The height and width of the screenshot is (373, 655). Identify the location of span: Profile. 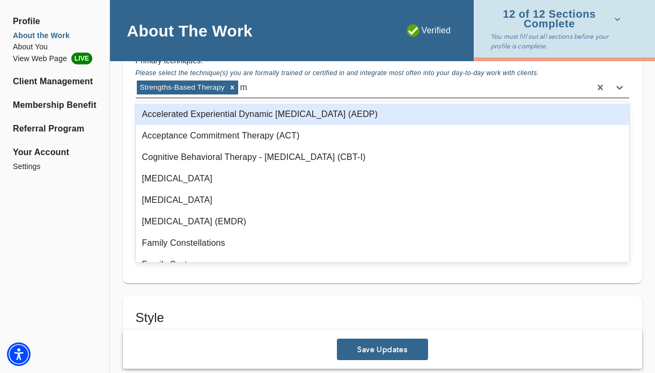
(55, 21).